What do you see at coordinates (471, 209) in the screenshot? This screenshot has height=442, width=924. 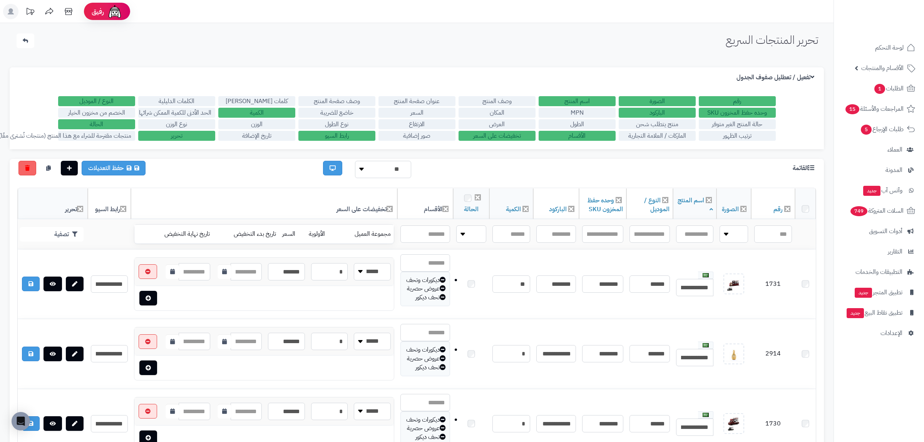 I see `a: الحالة` at bounding box center [471, 209].